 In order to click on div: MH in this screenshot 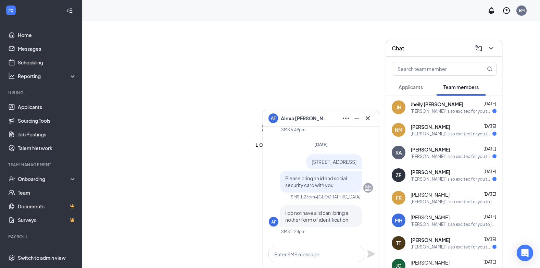, I will do `click(398, 220)`.